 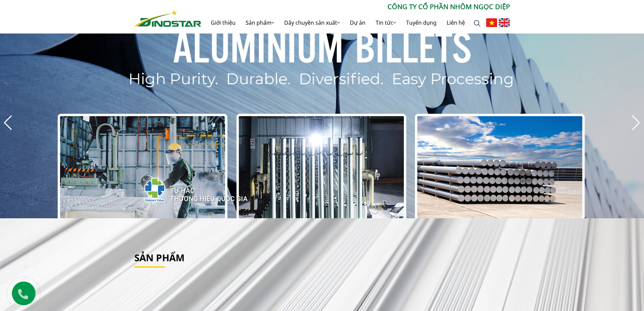 What do you see at coordinates (505, 23) in the screenshot?
I see `img: English` at bounding box center [505, 23].